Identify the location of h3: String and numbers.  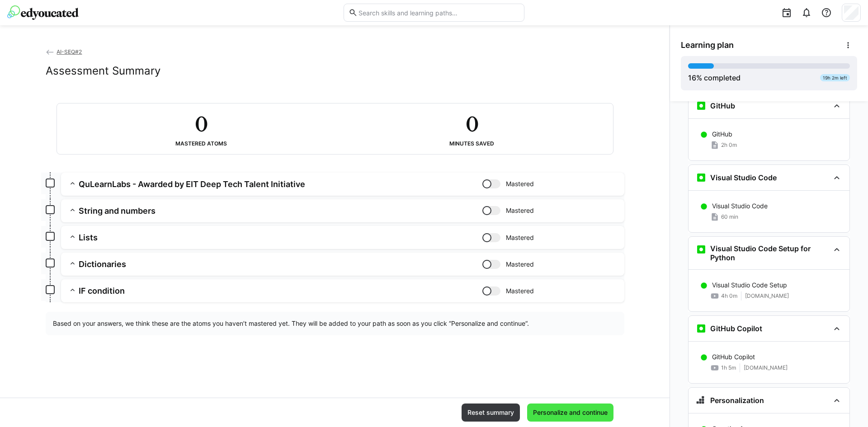
(280, 210).